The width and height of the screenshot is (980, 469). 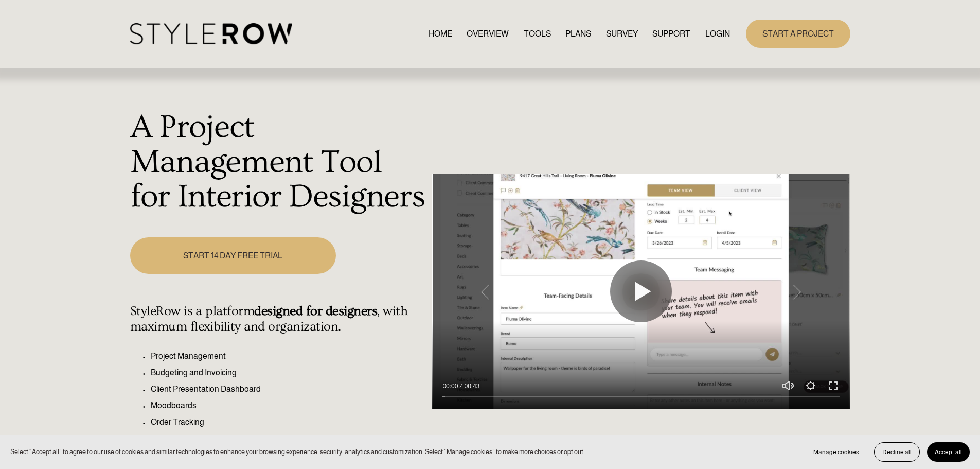 What do you see at coordinates (537, 33) in the screenshot?
I see `a: TOOLS` at bounding box center [537, 33].